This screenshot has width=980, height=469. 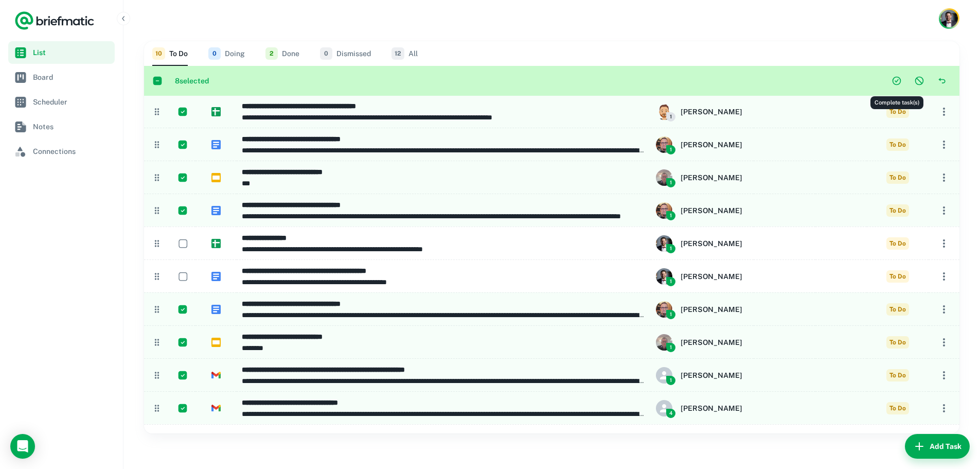 I want to click on button: Done, so click(x=283, y=53).